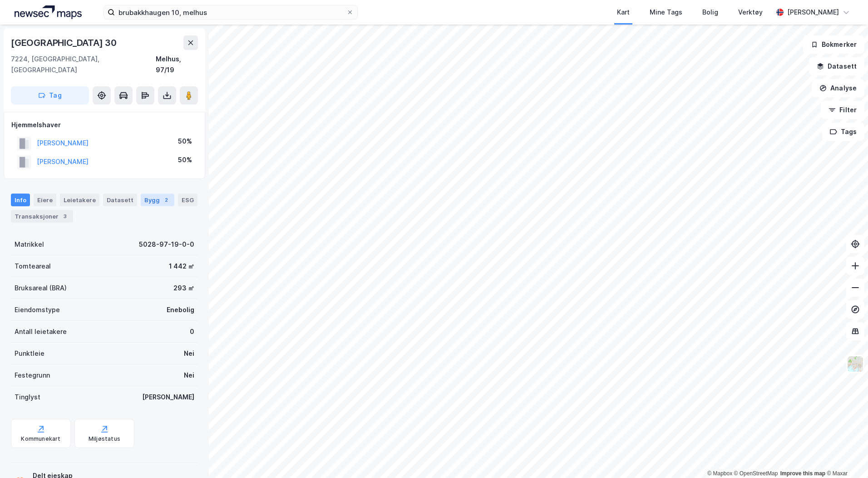 This screenshot has width=868, height=478. What do you see at coordinates (27, 397) in the screenshot?
I see `div: Tinglyst` at bounding box center [27, 397].